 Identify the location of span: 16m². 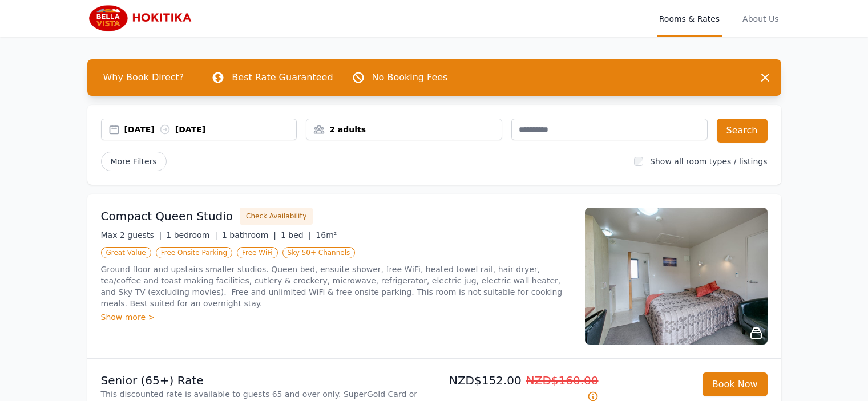
(326, 235).